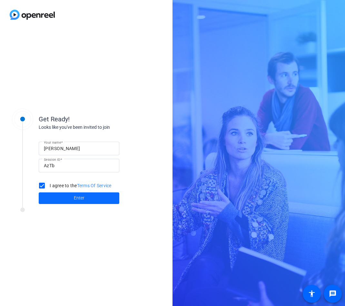 The height and width of the screenshot is (306, 345). Describe the element at coordinates (79, 198) in the screenshot. I see `span: Enter` at that location.